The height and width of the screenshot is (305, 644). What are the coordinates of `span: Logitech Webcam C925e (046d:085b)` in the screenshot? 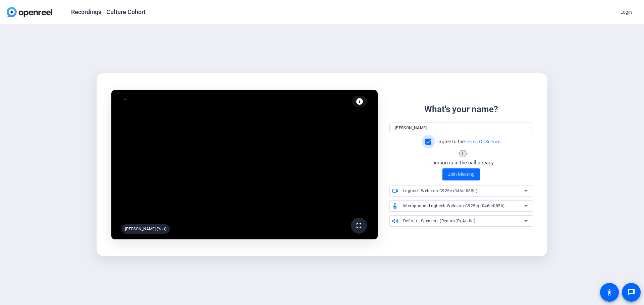 It's located at (440, 191).